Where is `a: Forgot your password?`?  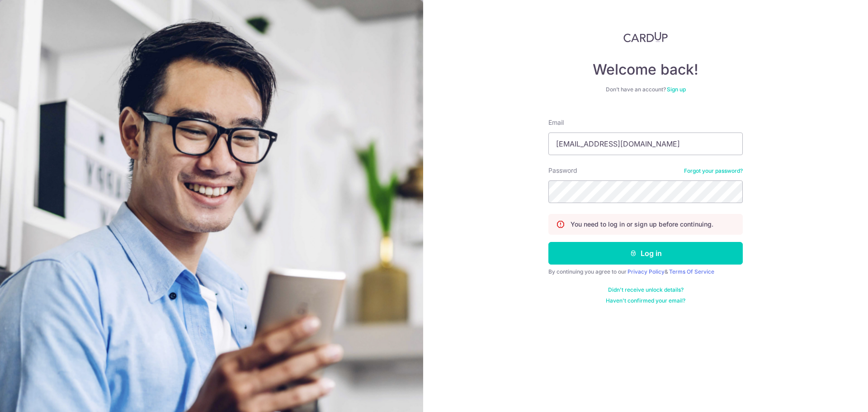 a: Forgot your password? is located at coordinates (713, 171).